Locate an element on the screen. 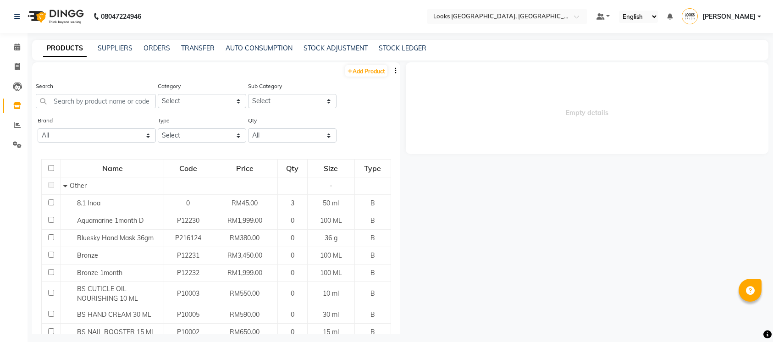 This screenshot has height=342, width=773. span: Other is located at coordinates (78, 186).